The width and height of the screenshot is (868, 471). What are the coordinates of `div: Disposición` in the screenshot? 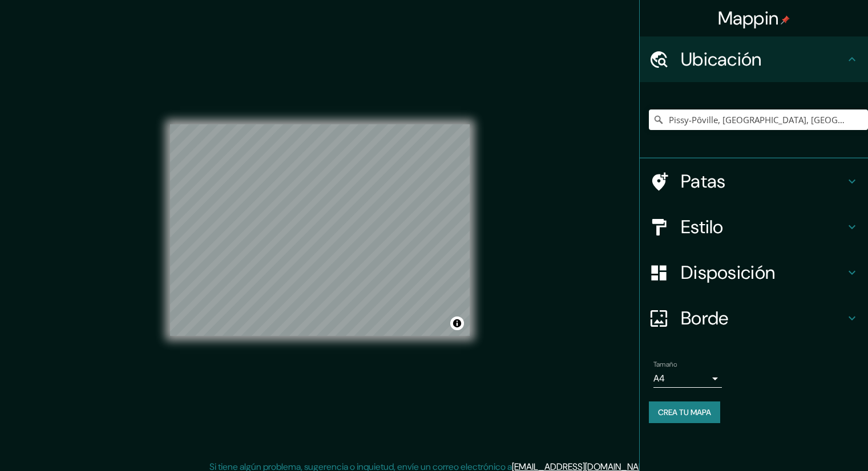 It's located at (754, 273).